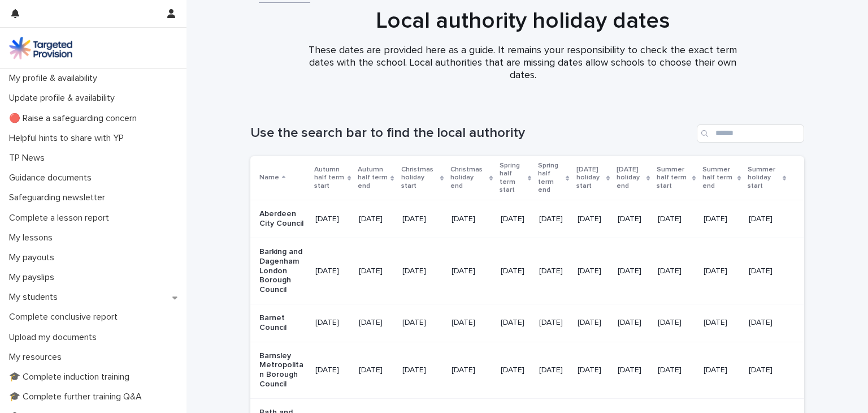  Describe the element at coordinates (68, 138) in the screenshot. I see `p: Helpful hints to share with YP` at that location.